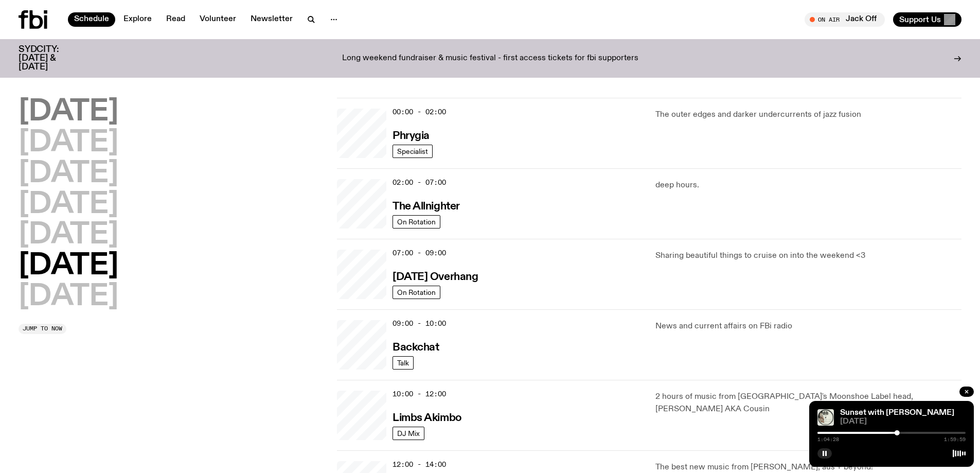 This screenshot has width=980, height=473. Describe the element at coordinates (809, 256) in the screenshot. I see `p: Sharing beautiful things to cruise on into the weekend <3` at that location.